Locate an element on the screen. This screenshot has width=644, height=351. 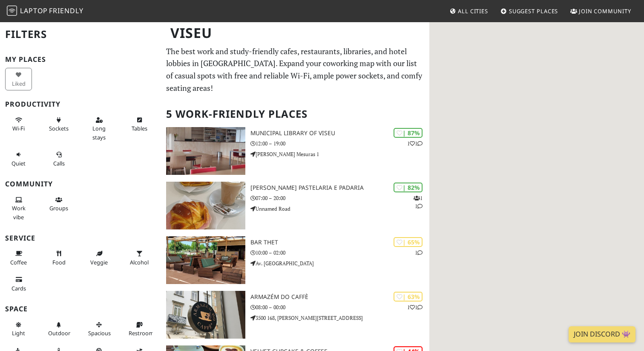
button: Work vibe is located at coordinates (18, 208).